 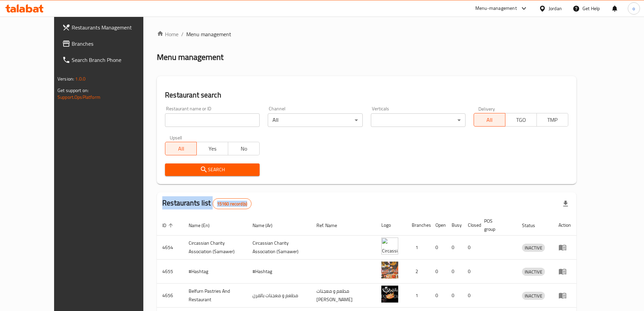 What do you see at coordinates (418, 225) in the screenshot?
I see `th: Branches` at bounding box center [418, 225].